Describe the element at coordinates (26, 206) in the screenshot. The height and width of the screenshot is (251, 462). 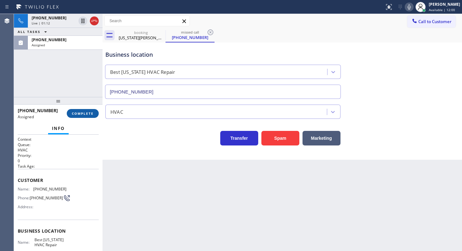
I see `span: Address:` at that location.